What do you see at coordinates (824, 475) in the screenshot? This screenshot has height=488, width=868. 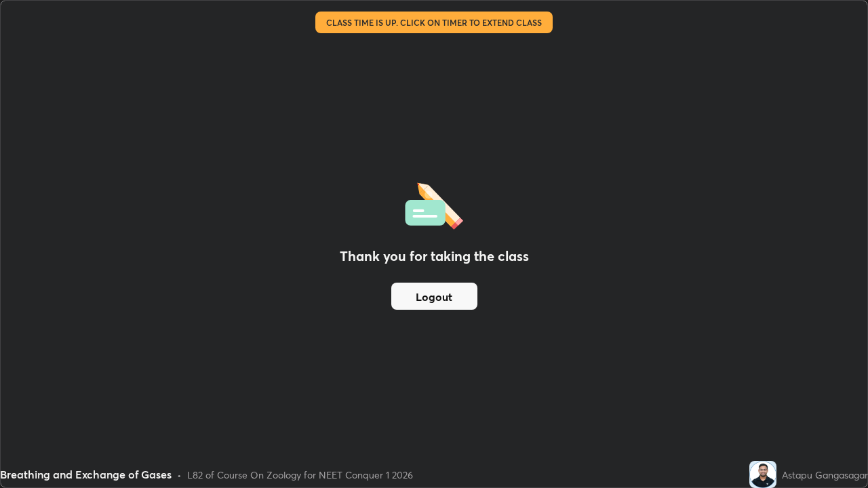 I see `div: Astapu Gangasagar` at bounding box center [824, 475].